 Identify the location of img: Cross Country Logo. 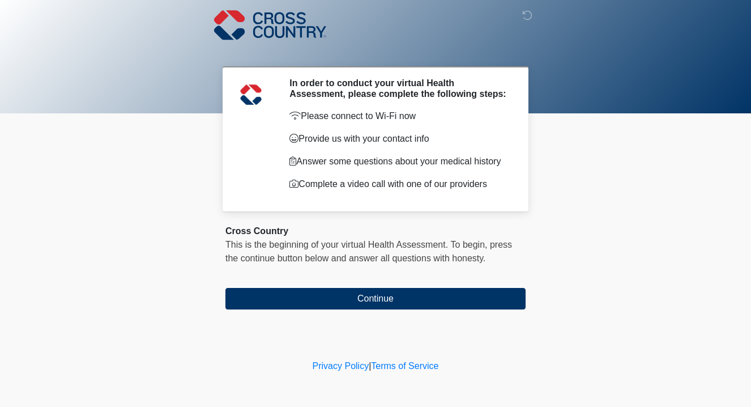
(270, 25).